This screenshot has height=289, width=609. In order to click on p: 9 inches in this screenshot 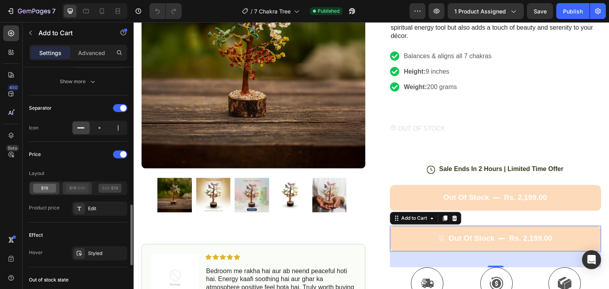, I will do `click(314, 49)`.